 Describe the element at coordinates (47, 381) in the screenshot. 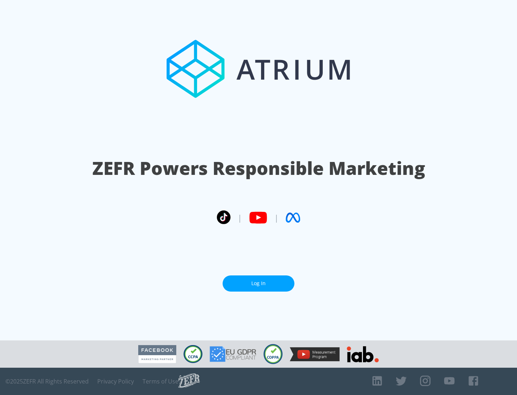

I see `span: © 2025 ZEFR All Rights Reserved` at that location.